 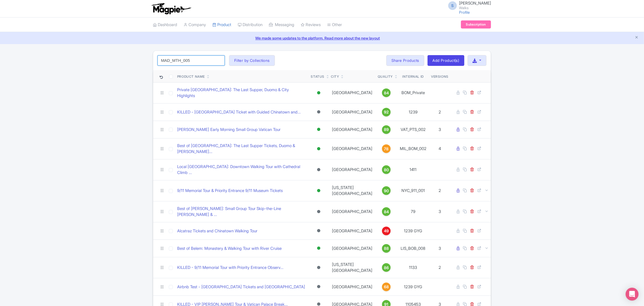 I want to click on td: 1239, so click(x=413, y=112).